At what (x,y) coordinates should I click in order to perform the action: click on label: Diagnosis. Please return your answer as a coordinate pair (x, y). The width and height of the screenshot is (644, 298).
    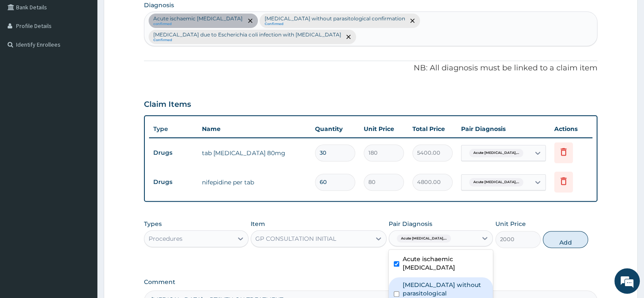
    Looking at the image, I should click on (159, 5).